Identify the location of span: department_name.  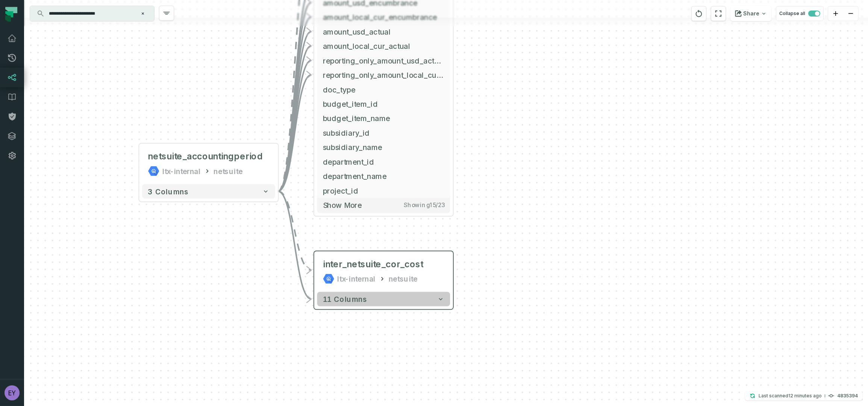
(383, 176).